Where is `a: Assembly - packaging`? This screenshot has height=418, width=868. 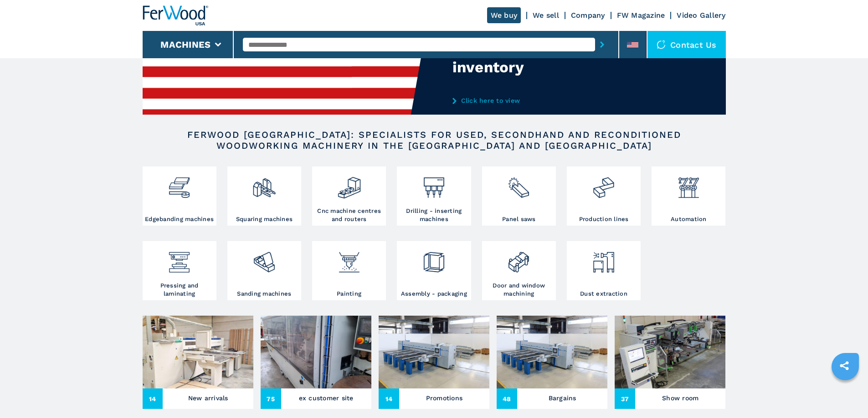
a: Assembly - packaging is located at coordinates (434, 271).